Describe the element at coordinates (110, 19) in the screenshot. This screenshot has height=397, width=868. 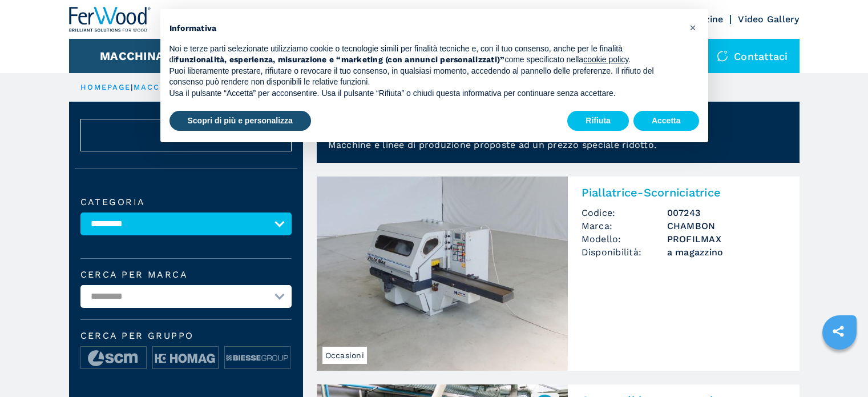
I see `img: Ferwood` at that location.